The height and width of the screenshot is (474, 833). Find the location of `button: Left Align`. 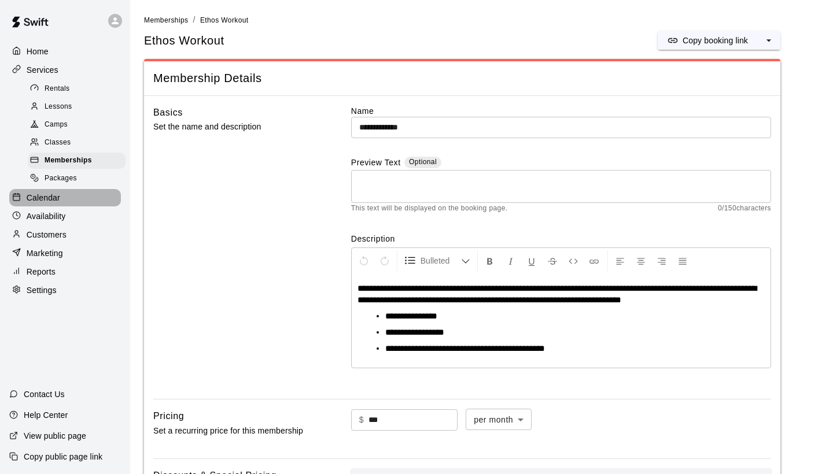

button: Left Align is located at coordinates (620, 261).